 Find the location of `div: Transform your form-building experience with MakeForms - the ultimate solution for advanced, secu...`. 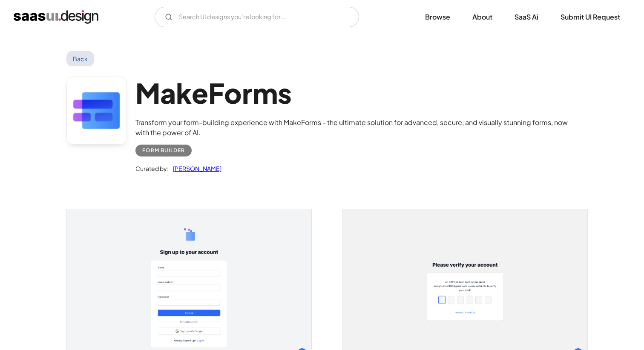

div: Transform your form-building experience with MakeForms - the ultimate solution for advanced, secu... is located at coordinates (356, 127).